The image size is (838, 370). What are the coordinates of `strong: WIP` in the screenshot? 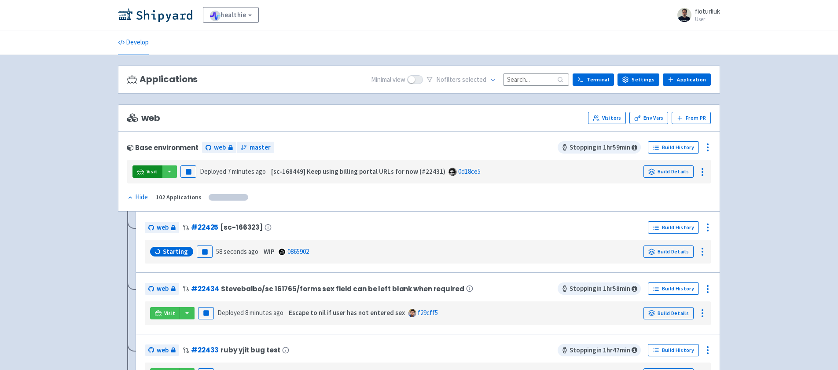 It's located at (269, 251).